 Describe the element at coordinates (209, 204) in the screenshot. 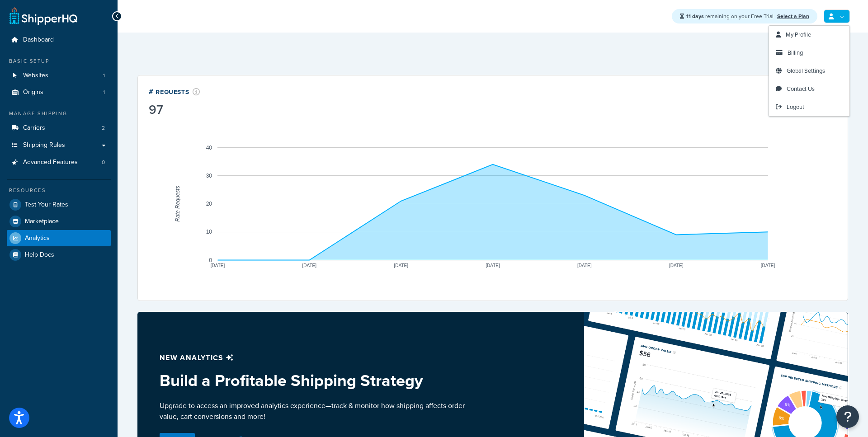

I see `text: 20` at that location.